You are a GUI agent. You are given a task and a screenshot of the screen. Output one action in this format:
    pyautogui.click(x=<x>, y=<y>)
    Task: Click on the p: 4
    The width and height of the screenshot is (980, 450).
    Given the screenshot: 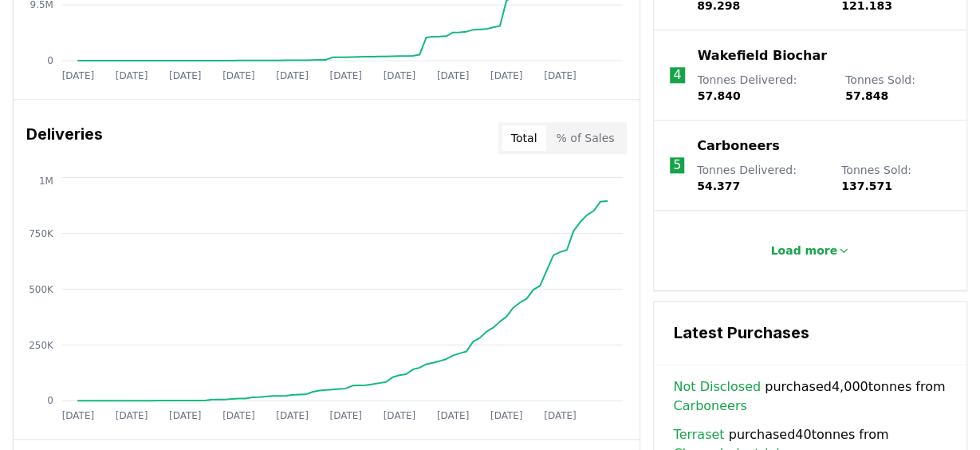 What is the action you would take?
    pyautogui.click(x=677, y=75)
    